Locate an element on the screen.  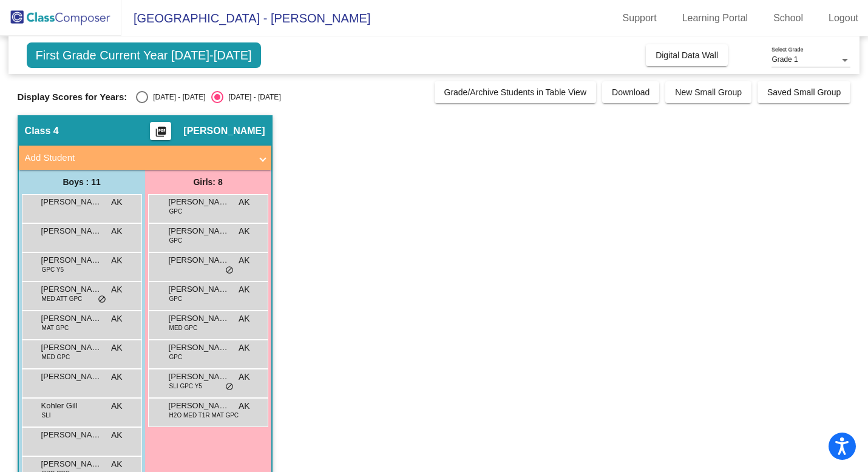
span: Kohler Gill is located at coordinates (71, 406).